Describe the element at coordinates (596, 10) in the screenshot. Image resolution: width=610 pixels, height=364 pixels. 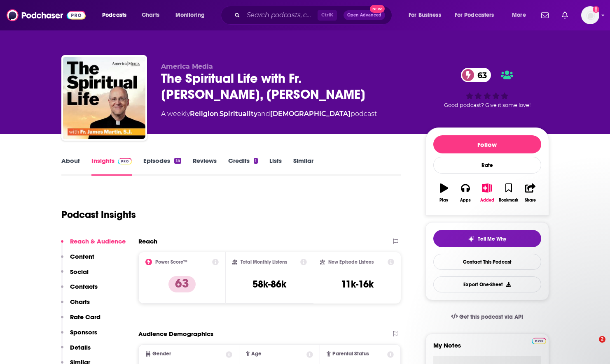
I see `svg: Add a profile image` at that location.